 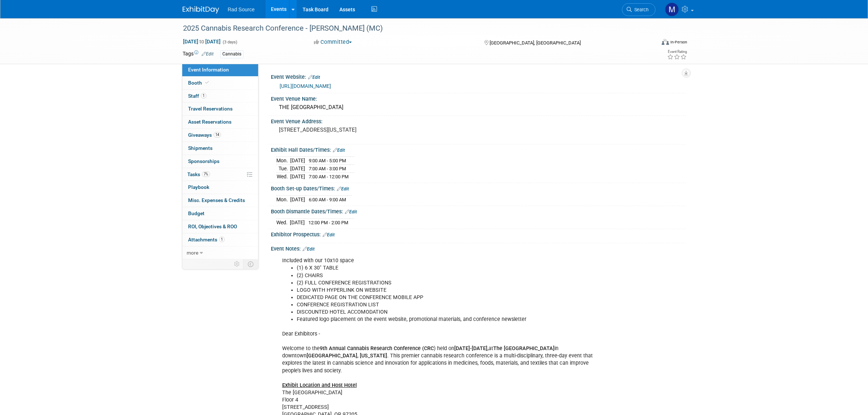 What do you see at coordinates (241, 10) in the screenshot?
I see `span: Rad Source` at bounding box center [241, 10].